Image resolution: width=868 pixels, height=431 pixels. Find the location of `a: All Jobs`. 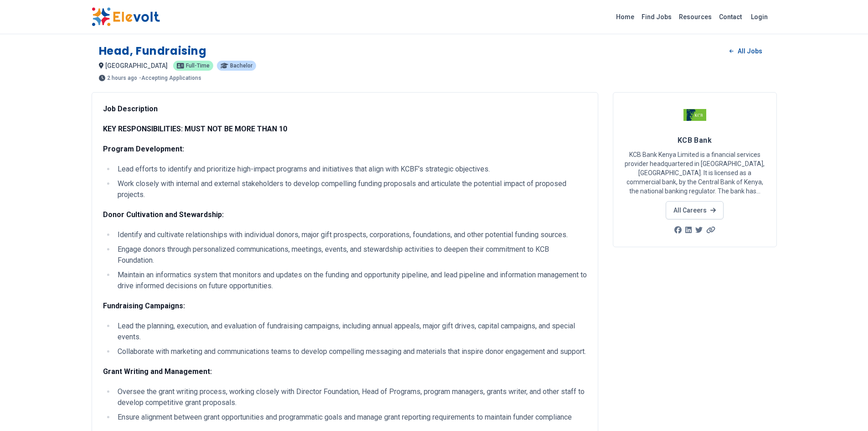

a: All Jobs is located at coordinates (746, 51).